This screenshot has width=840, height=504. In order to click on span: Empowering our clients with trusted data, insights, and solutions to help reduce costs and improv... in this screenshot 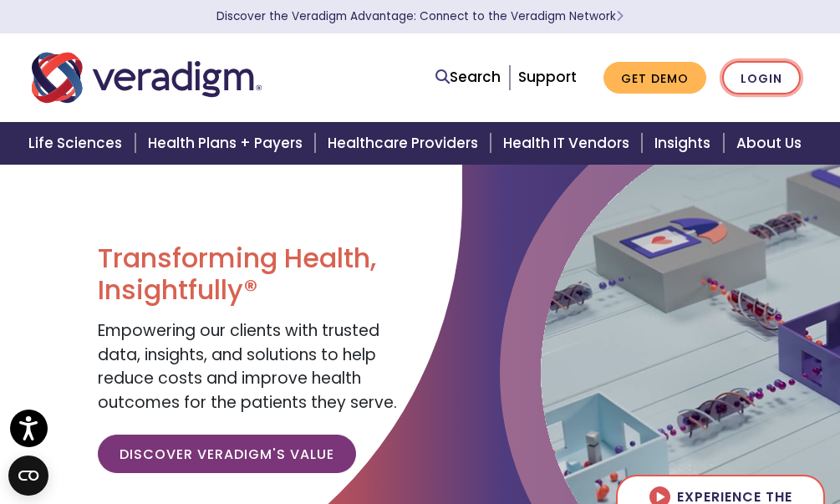, I will do `click(247, 366)`.